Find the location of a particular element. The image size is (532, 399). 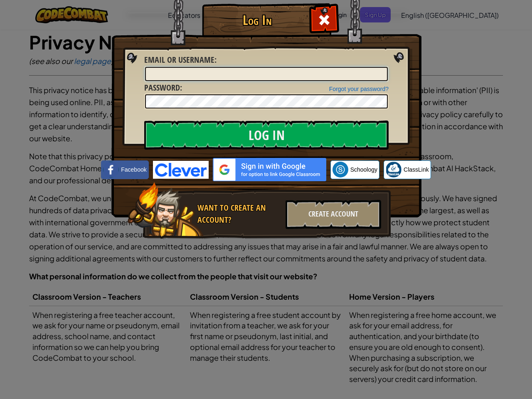

h1: Log In is located at coordinates (257, 20).